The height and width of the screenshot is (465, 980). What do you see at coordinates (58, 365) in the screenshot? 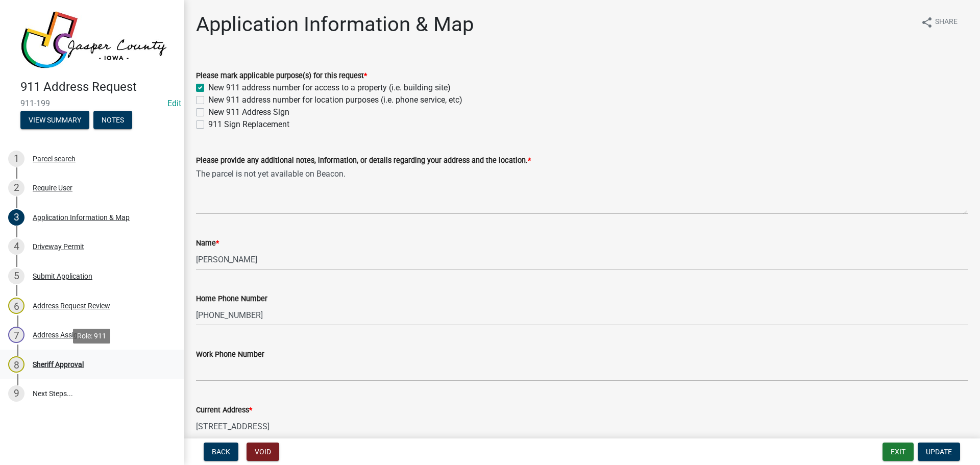
I see `div: Sheriff Approval` at bounding box center [58, 365].